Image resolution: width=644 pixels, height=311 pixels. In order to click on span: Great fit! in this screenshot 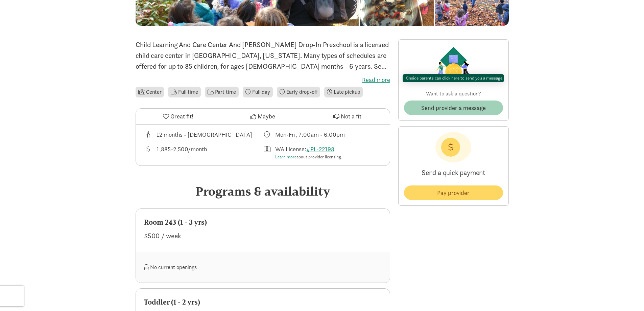, I will do `click(182, 116)`.